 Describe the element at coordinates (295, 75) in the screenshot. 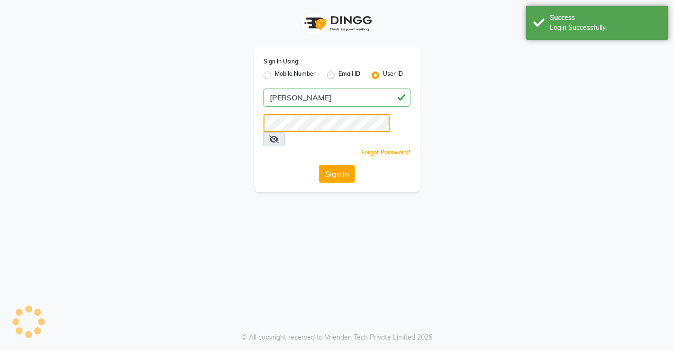

I see `label: Mobile Number` at that location.